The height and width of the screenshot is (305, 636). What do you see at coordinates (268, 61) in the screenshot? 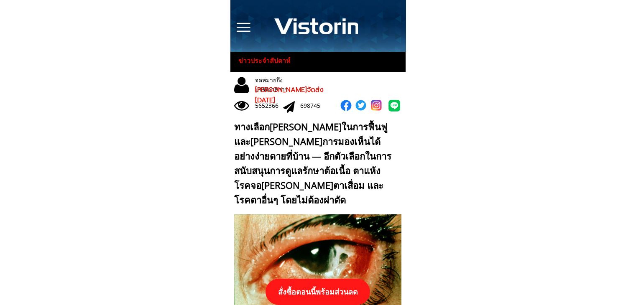
I see `h3: ข่าวประจำสัปดาห์` at bounding box center [268, 61].